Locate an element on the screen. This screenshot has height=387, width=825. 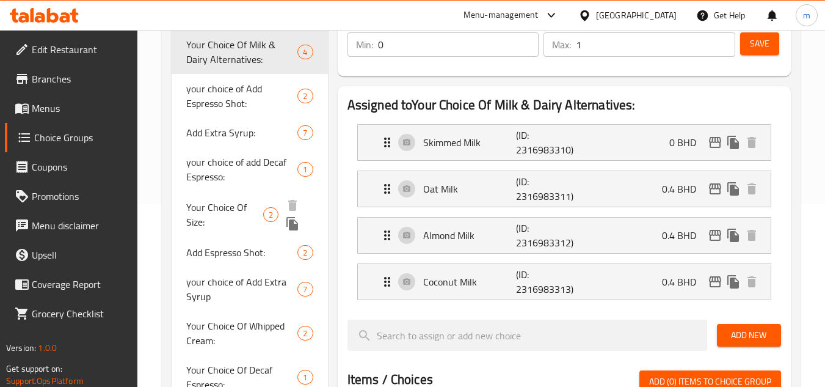
p: (ID: 2316983311) is located at coordinates (547, 189).